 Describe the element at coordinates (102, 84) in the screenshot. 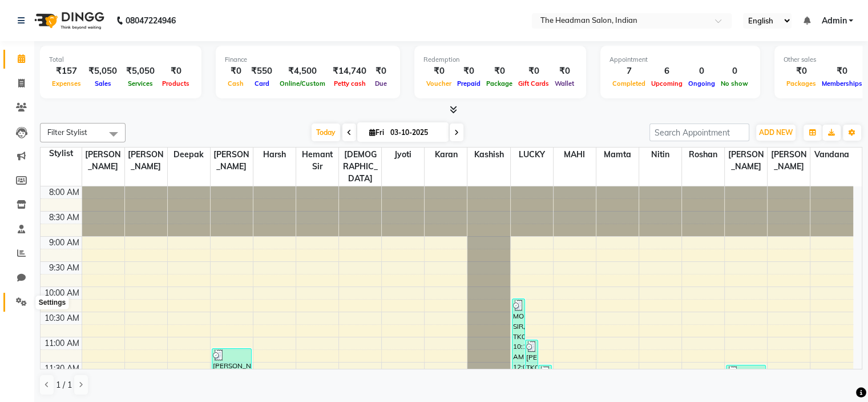

I see `span: Sales` at that location.